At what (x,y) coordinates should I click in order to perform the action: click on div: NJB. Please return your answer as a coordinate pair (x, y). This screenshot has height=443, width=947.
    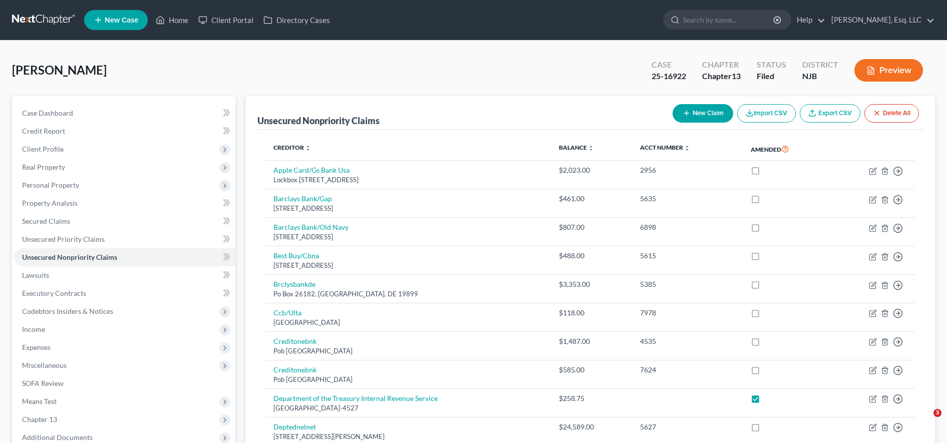
    Looking at the image, I should click on (820, 76).